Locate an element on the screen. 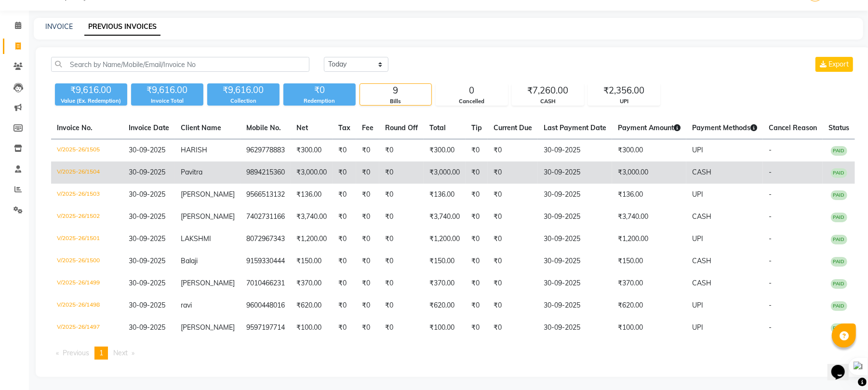  span: Export is located at coordinates (839, 64).